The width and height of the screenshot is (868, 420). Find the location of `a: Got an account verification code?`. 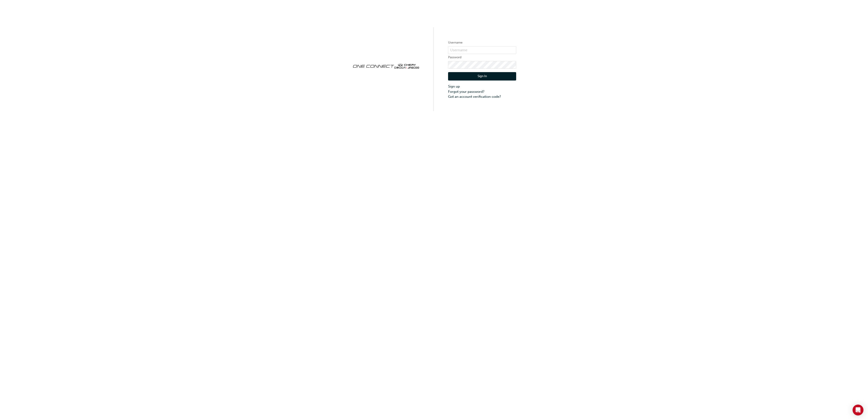

a: Got an account verification code? is located at coordinates (482, 97).